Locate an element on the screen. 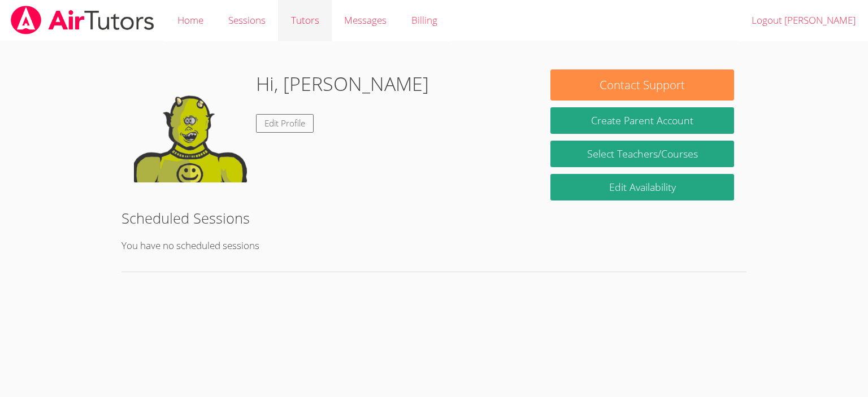 Image resolution: width=868 pixels, height=397 pixels. h2: Scheduled Sessions is located at coordinates (434, 218).